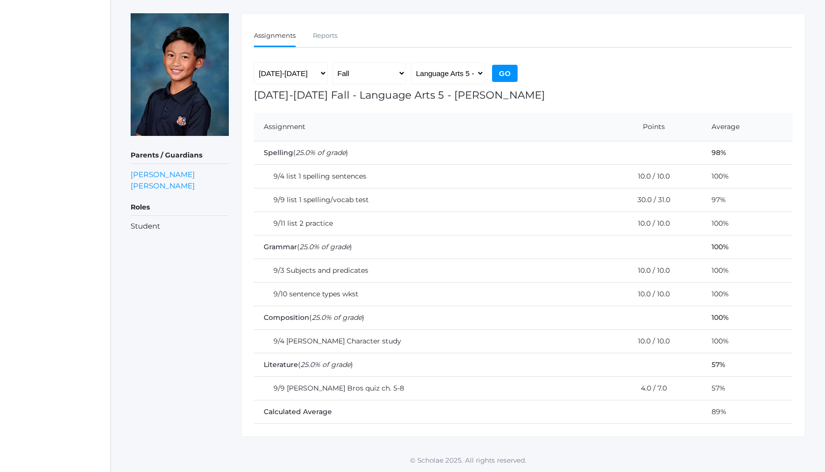 This screenshot has width=825, height=472. Describe the element at coordinates (426, 294) in the screenshot. I see `td: 9/10 sentence types wkst` at that location.